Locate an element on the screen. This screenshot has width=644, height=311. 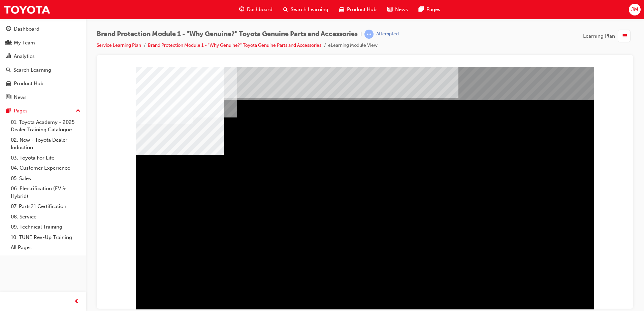
a: 07. Parts21 Certification is located at coordinates (45, 206).